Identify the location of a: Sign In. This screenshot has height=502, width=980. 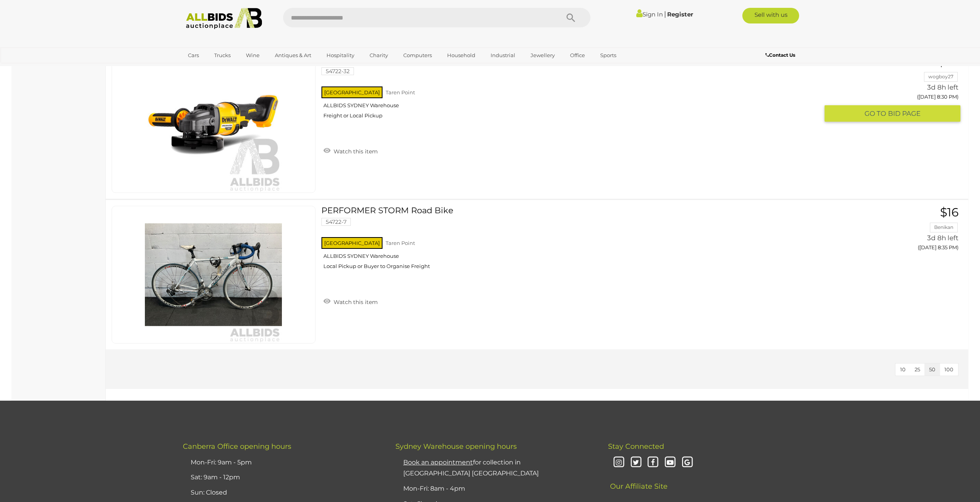
(650, 14).